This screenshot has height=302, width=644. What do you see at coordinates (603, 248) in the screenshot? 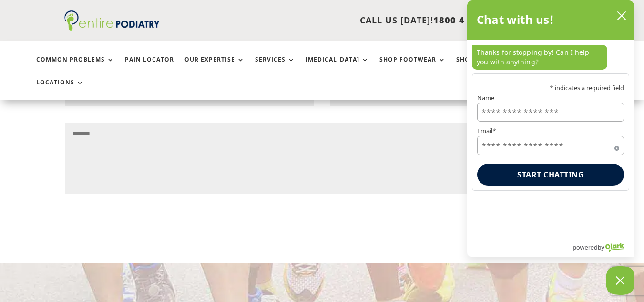
I see `a: Powered by Olark` at bounding box center [603, 248].